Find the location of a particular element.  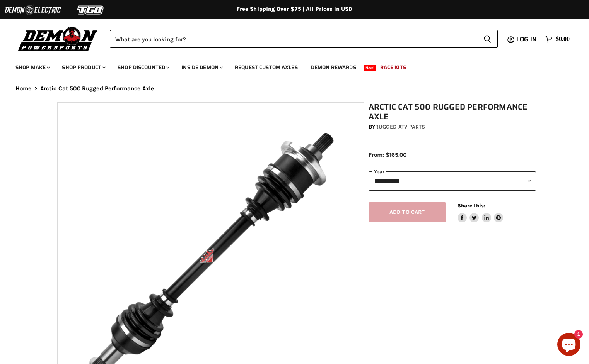

a: Shop Product is located at coordinates (83, 67).